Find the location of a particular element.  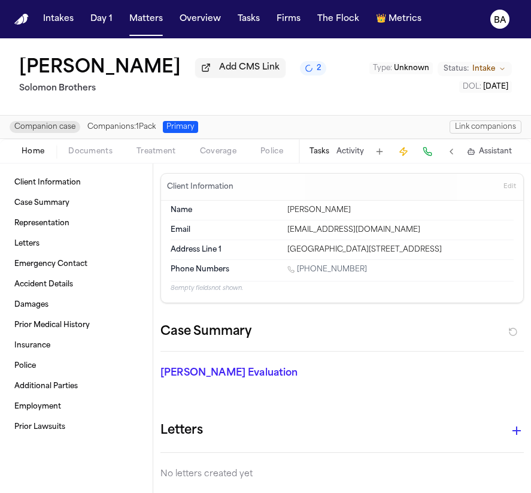

a: Client Information is located at coordinates (76, 183).